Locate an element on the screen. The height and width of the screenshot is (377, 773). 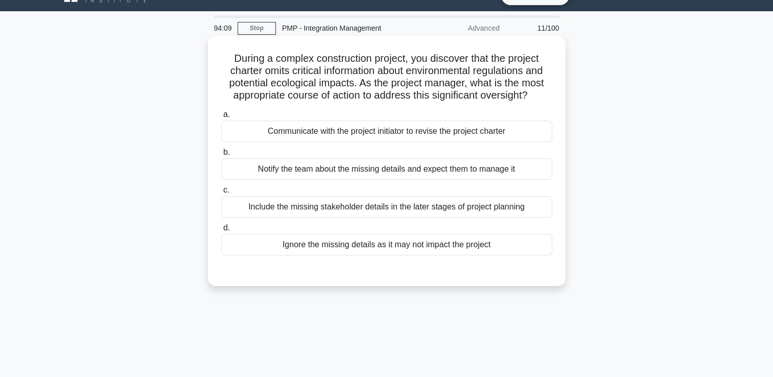
div: Advanced is located at coordinates (461, 28).